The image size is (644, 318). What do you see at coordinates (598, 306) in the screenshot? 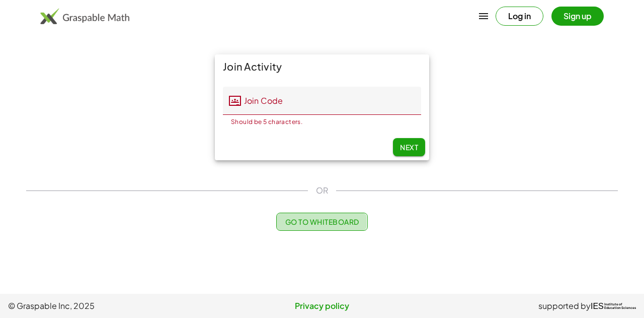
I see `span: IES` at bounding box center [598, 306].